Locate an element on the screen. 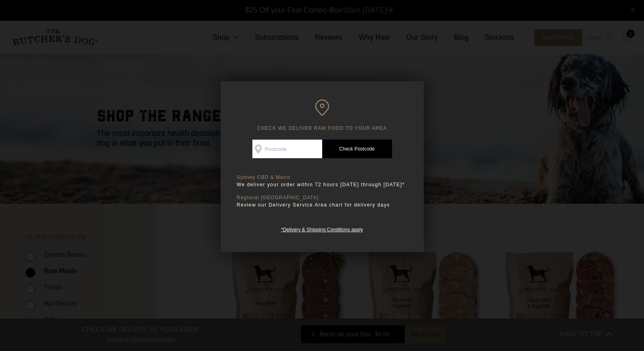 This screenshot has width=644, height=351. p: Sydney CBD & Metro is located at coordinates (323, 177).